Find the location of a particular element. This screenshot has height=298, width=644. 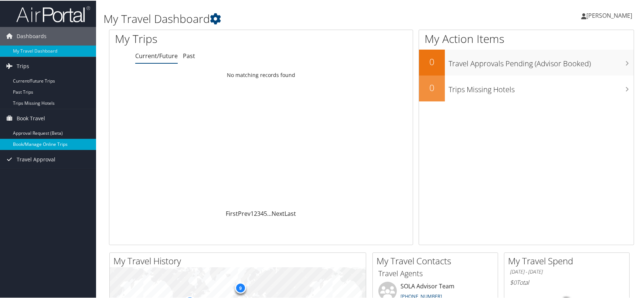

h3: Travel Agents is located at coordinates (435, 272).